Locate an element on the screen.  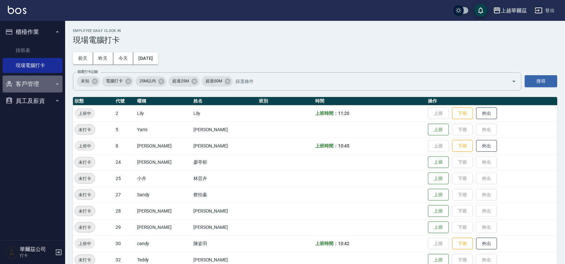
td: 5 is located at coordinates (125, 130).